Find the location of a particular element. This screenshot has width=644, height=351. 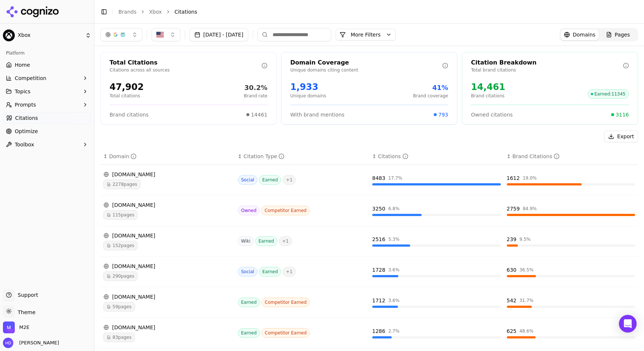

nav: breadcrumb is located at coordinates (371, 12).